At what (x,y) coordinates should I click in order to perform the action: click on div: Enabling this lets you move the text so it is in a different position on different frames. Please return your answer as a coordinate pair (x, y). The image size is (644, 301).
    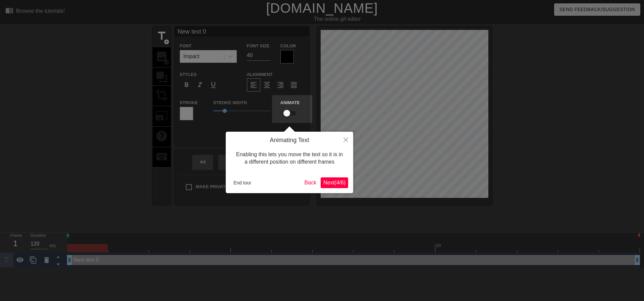
    Looking at the image, I should click on (289, 158).